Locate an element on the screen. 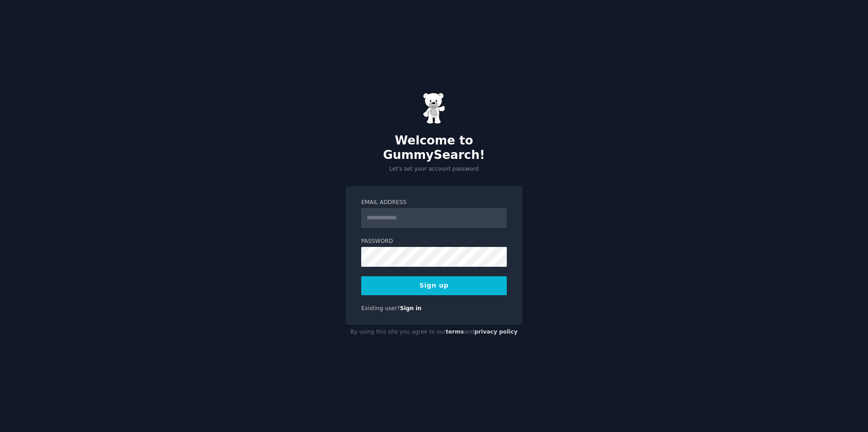 Image resolution: width=868 pixels, height=432 pixels. span: Existing user? is located at coordinates (381, 309).